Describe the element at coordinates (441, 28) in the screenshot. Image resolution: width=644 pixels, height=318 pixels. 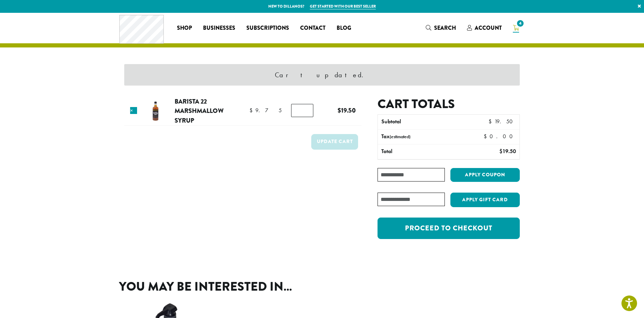
I see `a: Search` at that location.